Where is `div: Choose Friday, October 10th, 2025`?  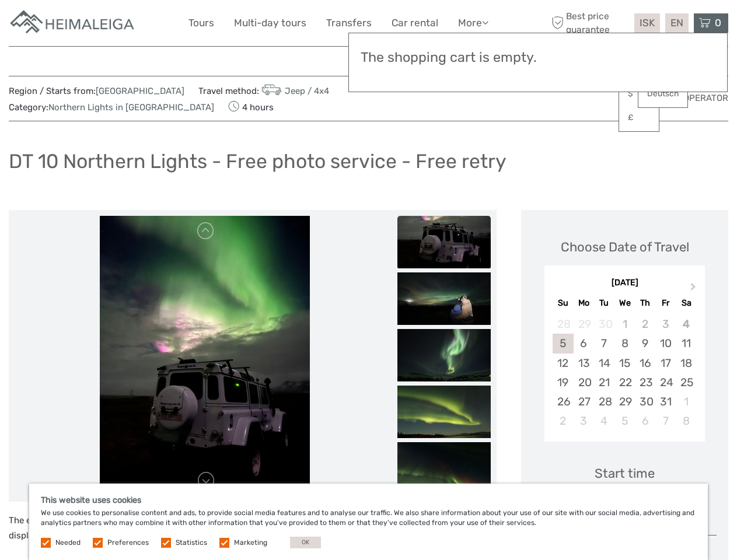 div: Choose Friday, October 10th, 2025 is located at coordinates (666, 343).